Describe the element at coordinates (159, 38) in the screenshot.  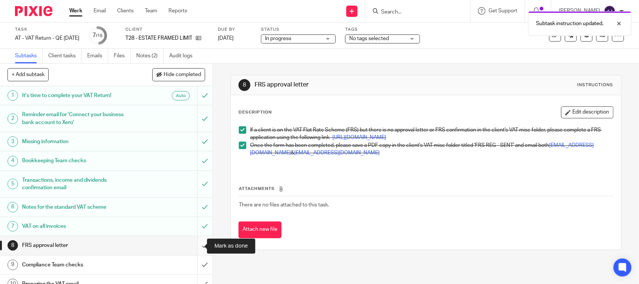
I see `p: T28 - ESTATE FRAMED LIMITED` at that location.